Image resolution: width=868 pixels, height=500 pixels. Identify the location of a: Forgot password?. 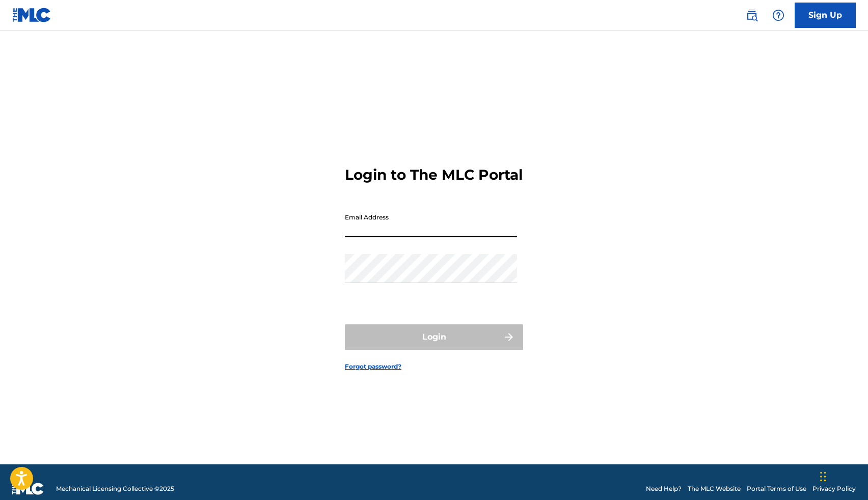
(373, 366).